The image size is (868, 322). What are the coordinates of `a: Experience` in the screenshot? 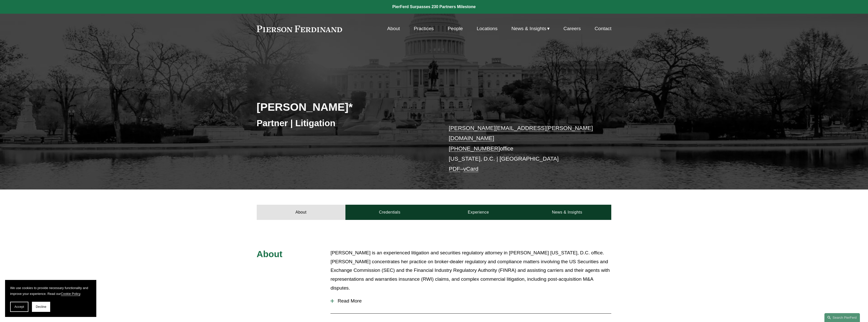 It's located at (478, 212).